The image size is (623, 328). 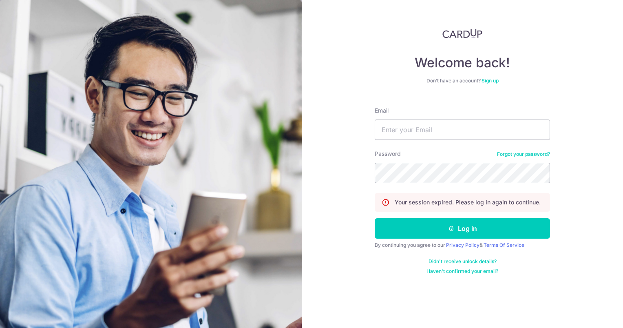 I want to click on div: Don’t have an account?, so click(x=462, y=81).